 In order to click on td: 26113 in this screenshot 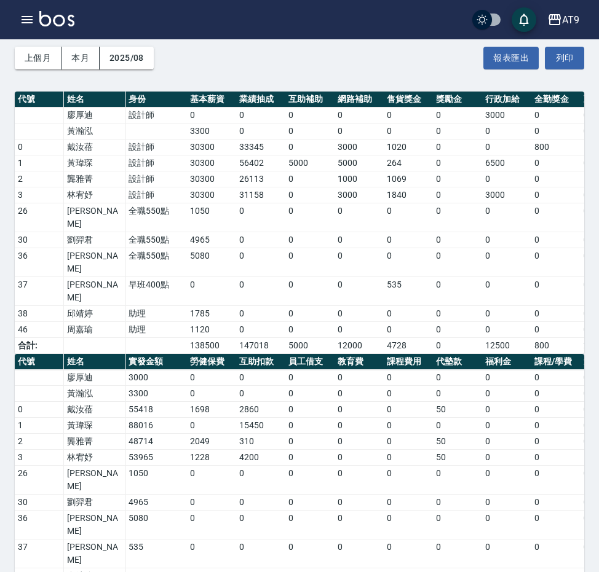, I will do `click(261, 179)`.